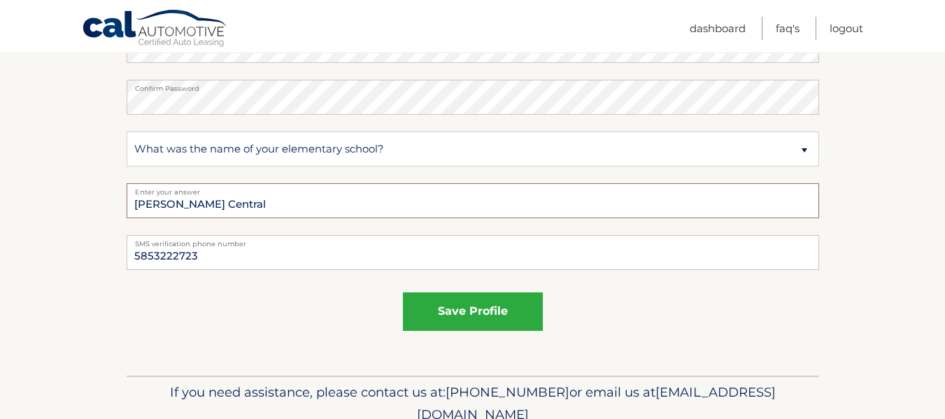 The image size is (945, 419). What do you see at coordinates (718, 28) in the screenshot?
I see `a: Dashboard` at bounding box center [718, 28].